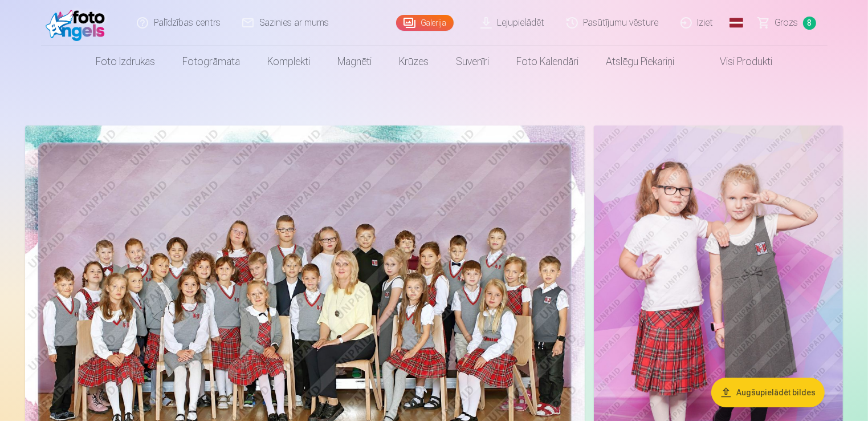 The width and height of the screenshot is (868, 421). I want to click on a: Magnēti, so click(355, 61).